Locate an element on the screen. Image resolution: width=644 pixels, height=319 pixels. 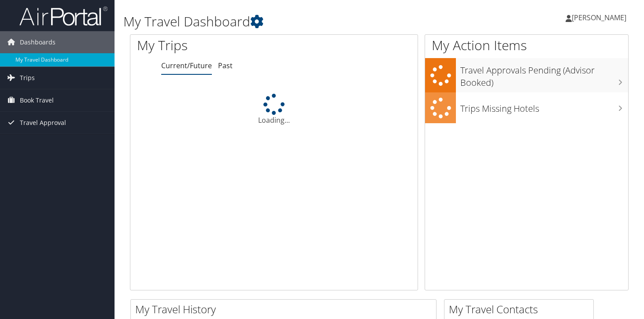
h3: Trips Missing Hotels is located at coordinates (544, 106).